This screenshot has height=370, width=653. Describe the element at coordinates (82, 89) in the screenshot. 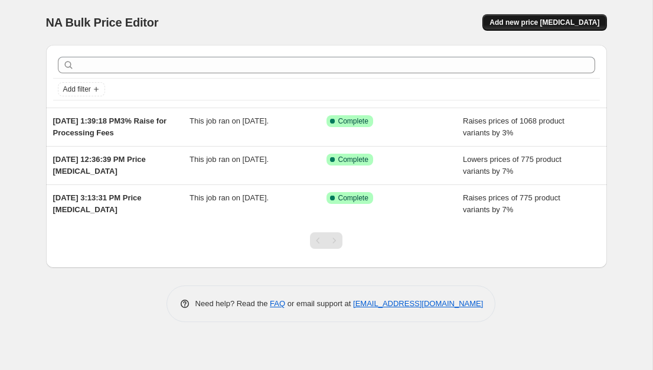

I see `button: Add filter` at that location.